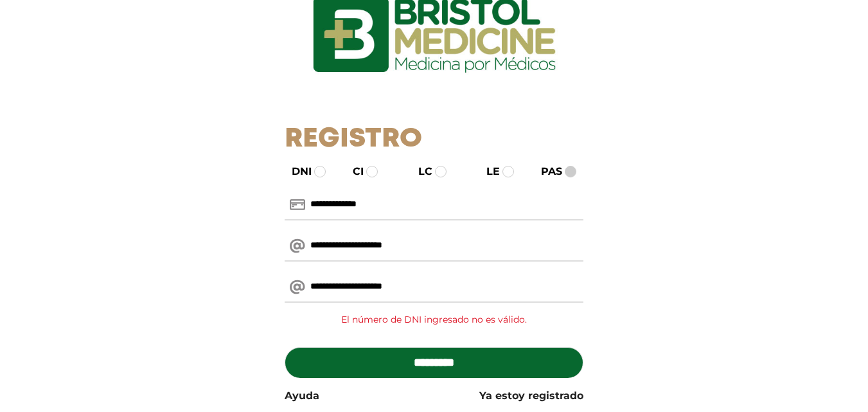 This screenshot has width=868, height=412. I want to click on label: DNI, so click(296, 172).